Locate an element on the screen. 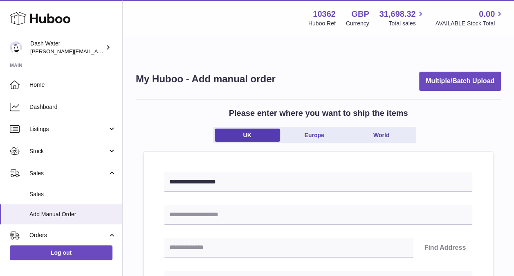 Image resolution: width=514 pixels, height=276 pixels. span: 31,698.32 is located at coordinates (397, 14).